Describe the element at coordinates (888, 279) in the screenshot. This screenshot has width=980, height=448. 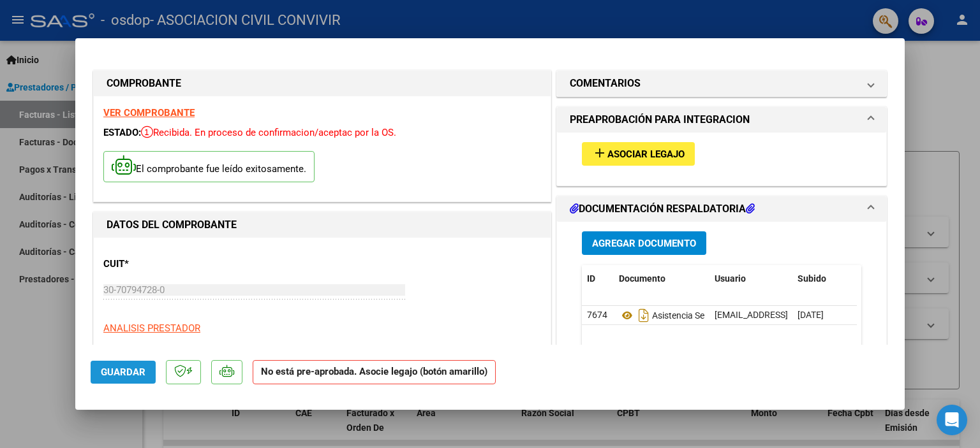
I see `datatable-header-cell: Acción` at that location.